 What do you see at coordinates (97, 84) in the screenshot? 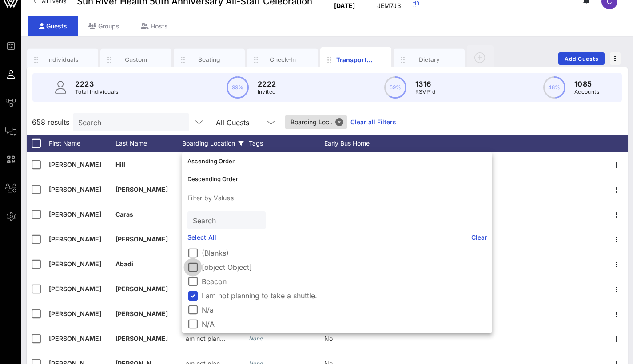
I see `p: 2223` at bounding box center [97, 84].